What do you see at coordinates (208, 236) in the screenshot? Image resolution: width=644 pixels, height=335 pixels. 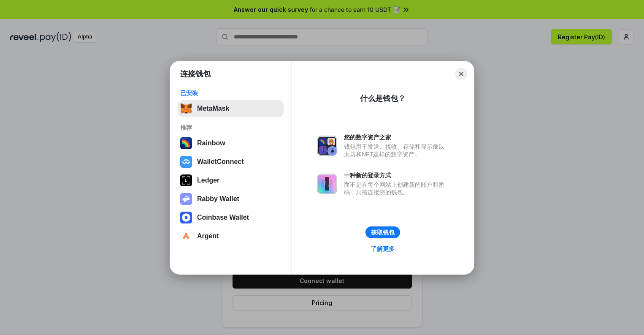 I see `div: Argent` at bounding box center [208, 236].